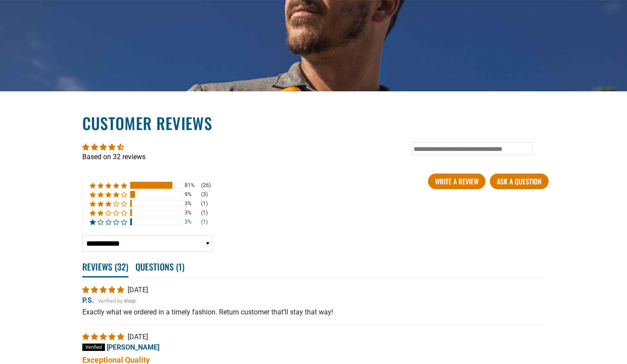 The image size is (627, 364). What do you see at coordinates (88, 300) in the screenshot?
I see `span: P.S.` at bounding box center [88, 300].